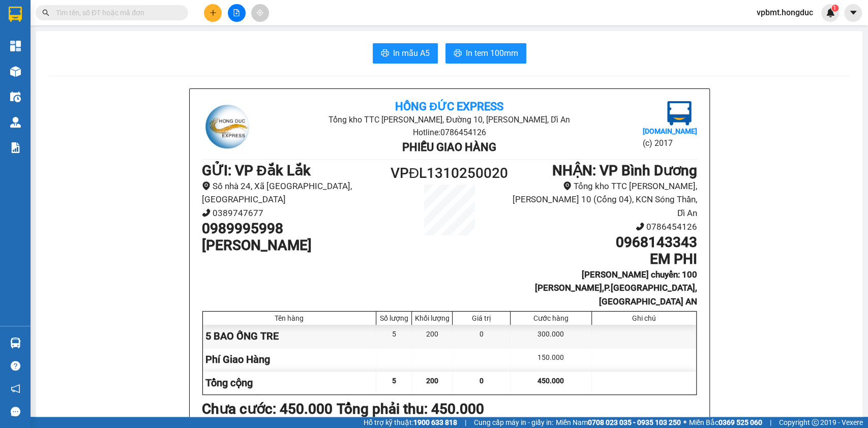  What do you see at coordinates (432, 336) in the screenshot?
I see `div: 200` at bounding box center [432, 336].